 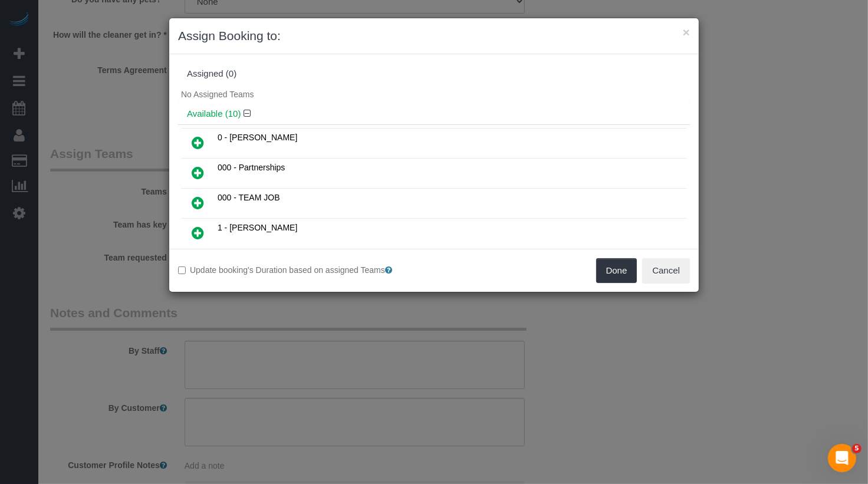 What do you see at coordinates (434, 36) in the screenshot?
I see `h3: Assign Booking to:` at bounding box center [434, 36].